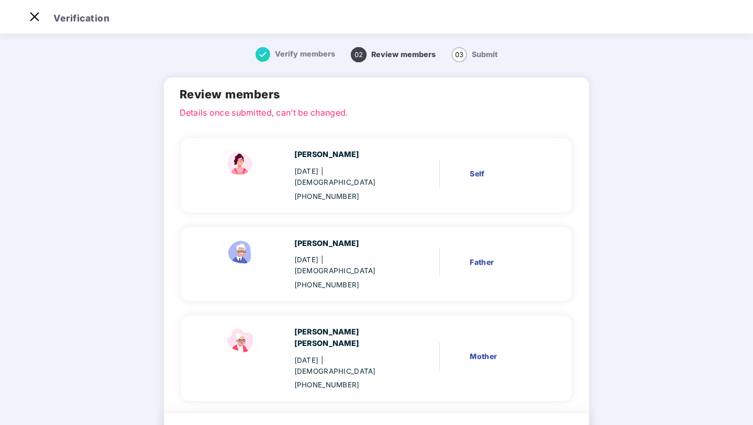 This screenshot has height=425, width=753. Describe the element at coordinates (504, 262) in the screenshot. I see `div: Father` at that location.